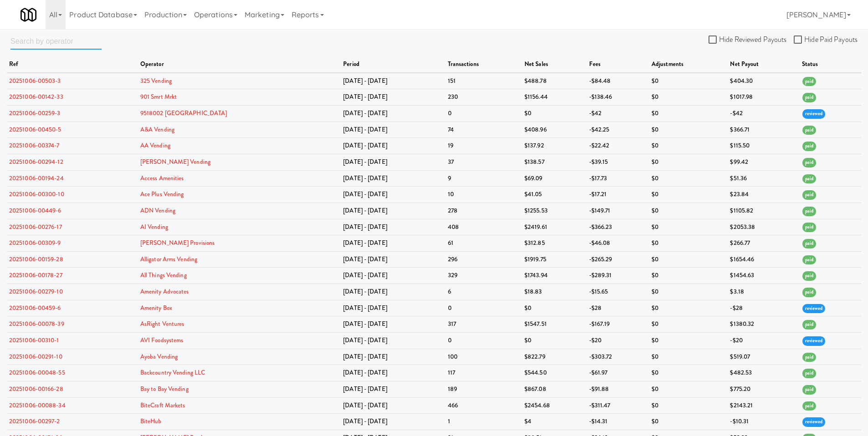 This screenshot has width=868, height=436. What do you see at coordinates (162, 405) in the screenshot?
I see `a: BiteCraft Markets` at bounding box center [162, 405].